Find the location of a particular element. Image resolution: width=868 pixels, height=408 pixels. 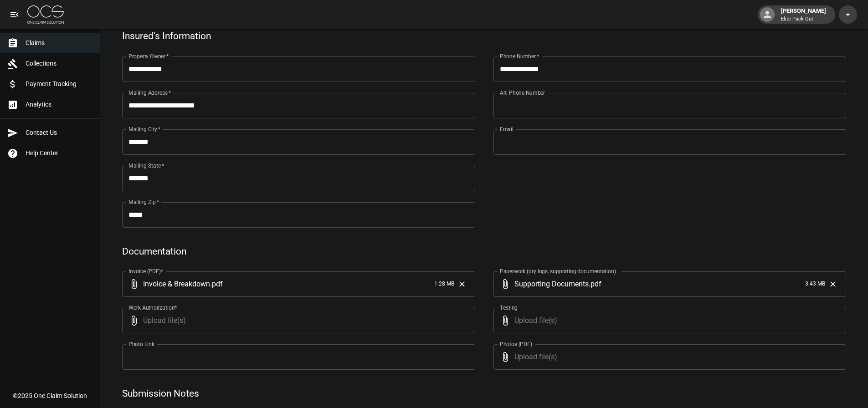

label: Property Owner is located at coordinates (149, 56).